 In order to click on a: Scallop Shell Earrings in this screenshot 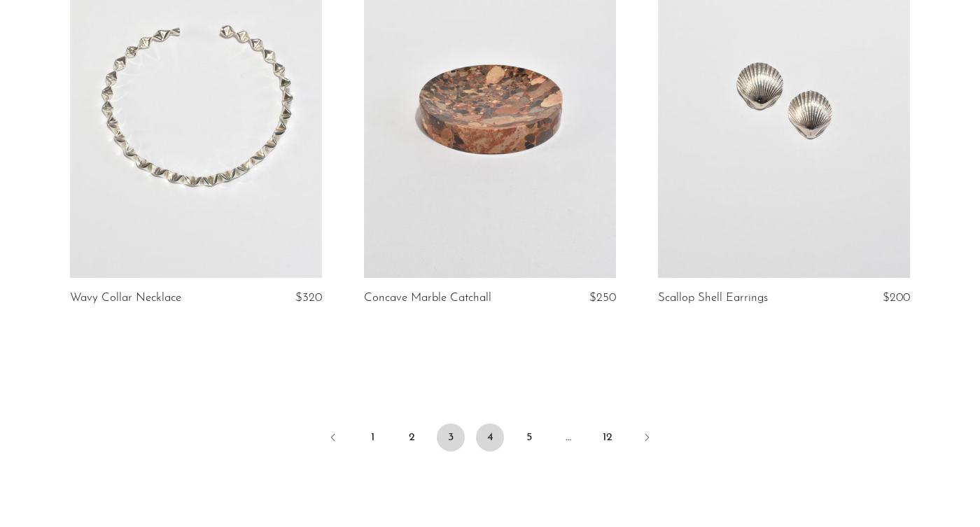, I will do `click(713, 298)`.